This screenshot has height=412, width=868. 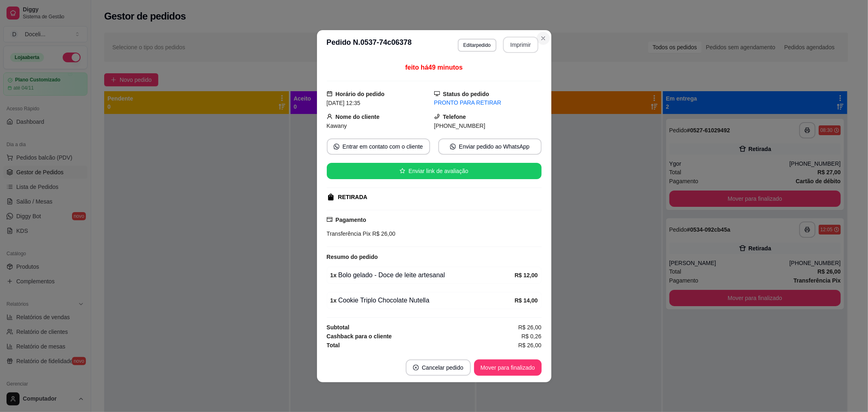 What do you see at coordinates (422, 275) in the screenshot?
I see `div: Bolo gelado - Doce de leite artesanal` at bounding box center [422, 275].